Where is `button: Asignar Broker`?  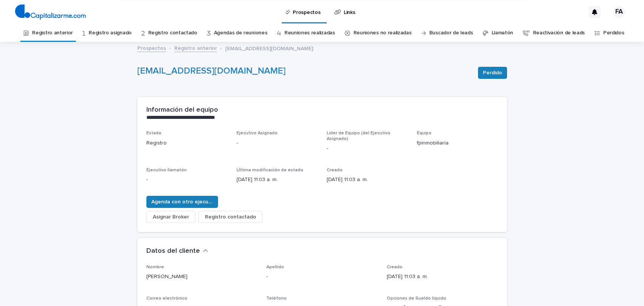 button: Asignar Broker is located at coordinates (171, 217).